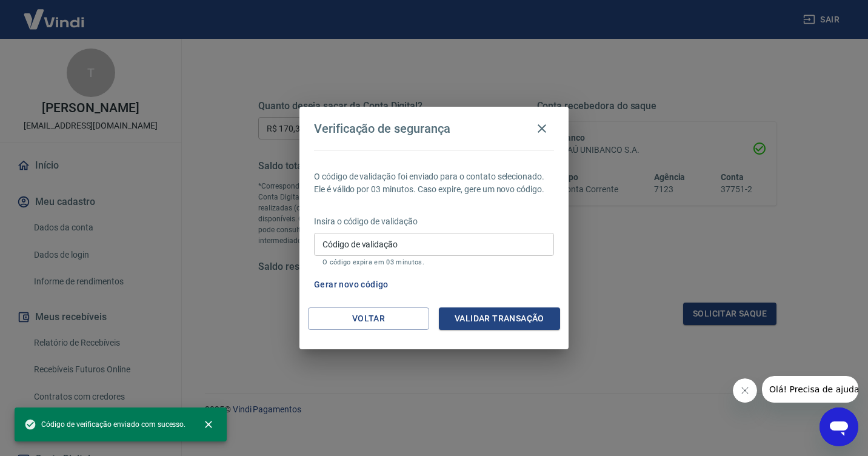 The height and width of the screenshot is (456, 868). I want to click on span: Olá! Precisa de ajuda?, so click(55, 14).